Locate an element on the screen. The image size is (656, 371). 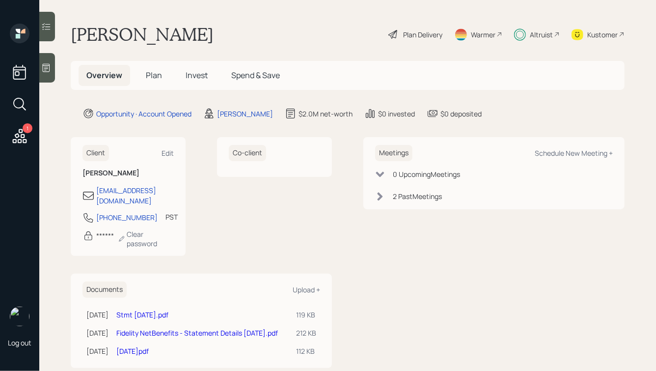
span: Overview is located at coordinates (104, 75).